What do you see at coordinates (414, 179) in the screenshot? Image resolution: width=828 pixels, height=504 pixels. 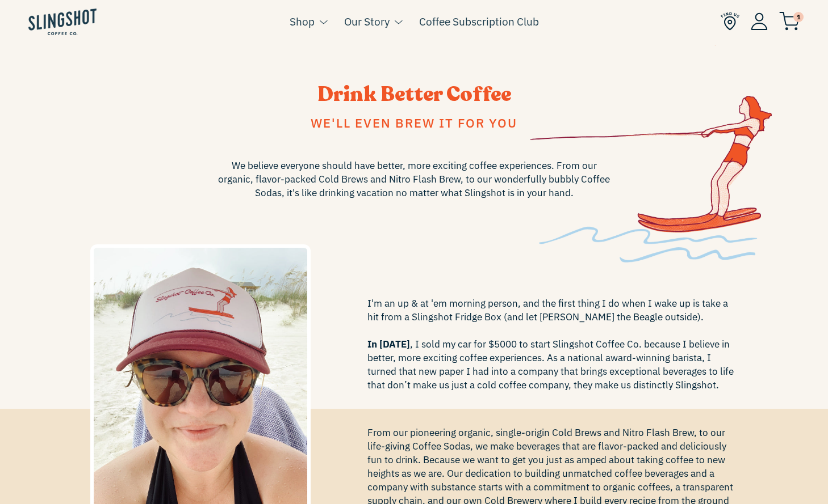 I see `span: We believe everyone should have better, more exciting coffee experiences. From our organic, flavo...` at bounding box center [414, 179].